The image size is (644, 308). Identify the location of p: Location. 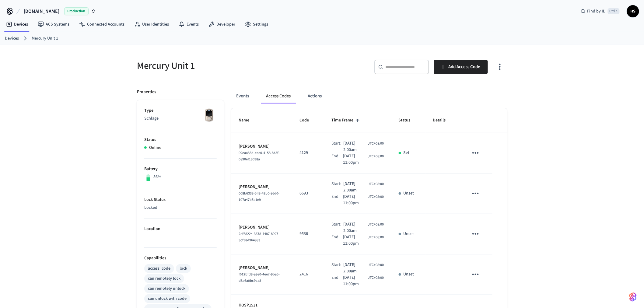
(180, 229).